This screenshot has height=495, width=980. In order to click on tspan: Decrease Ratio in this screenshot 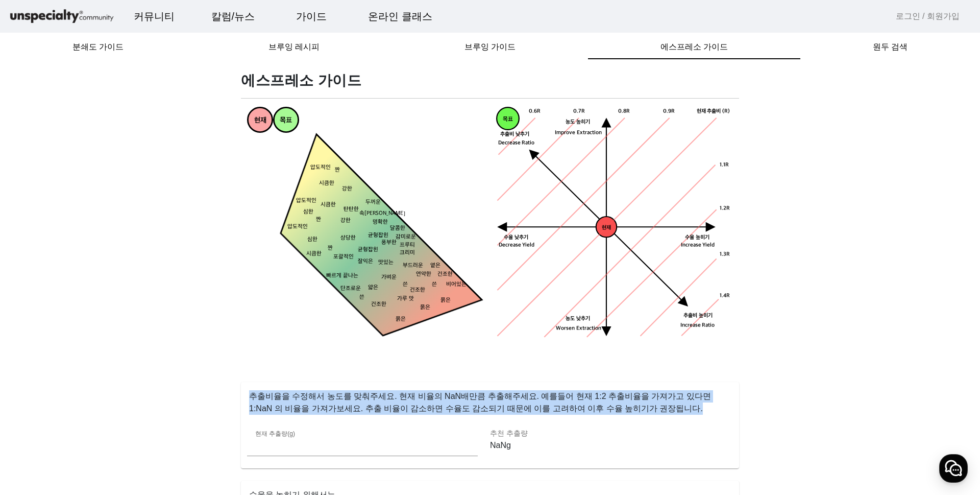, I will do `click(517, 142)`.